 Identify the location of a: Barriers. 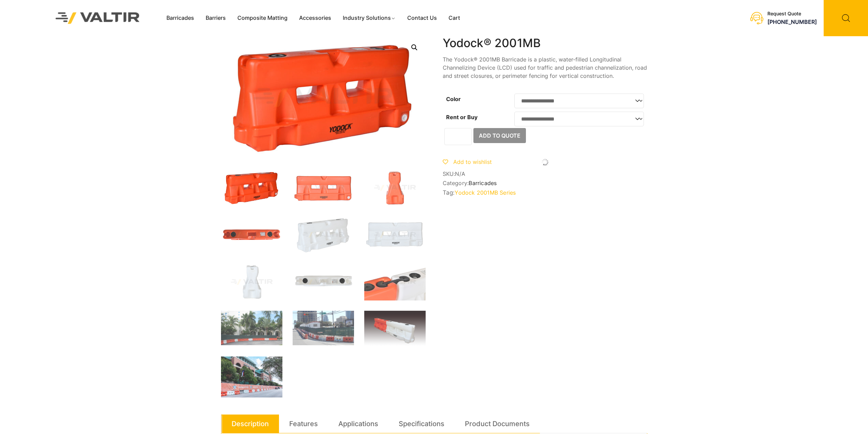
(216, 18).